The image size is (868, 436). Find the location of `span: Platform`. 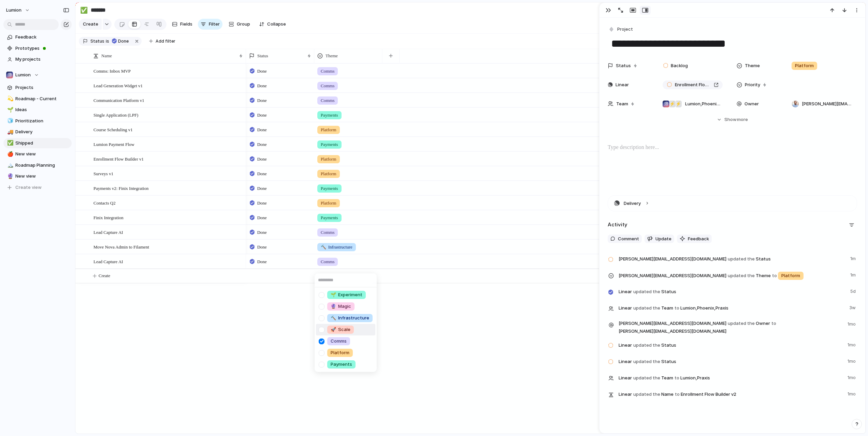

span: Platform is located at coordinates (340, 353).